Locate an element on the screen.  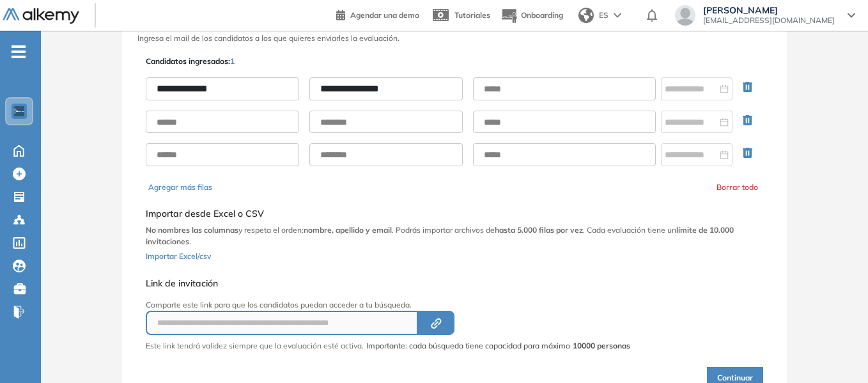
span: Tutoriales is located at coordinates (472, 15).